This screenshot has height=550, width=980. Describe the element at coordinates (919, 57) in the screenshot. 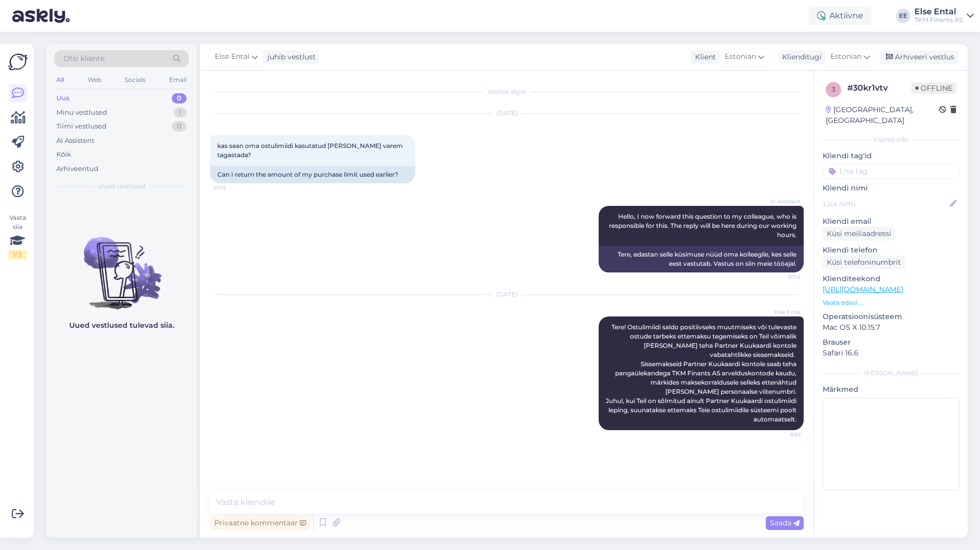

I see `div: Arhiveeri vestlus` at that location.